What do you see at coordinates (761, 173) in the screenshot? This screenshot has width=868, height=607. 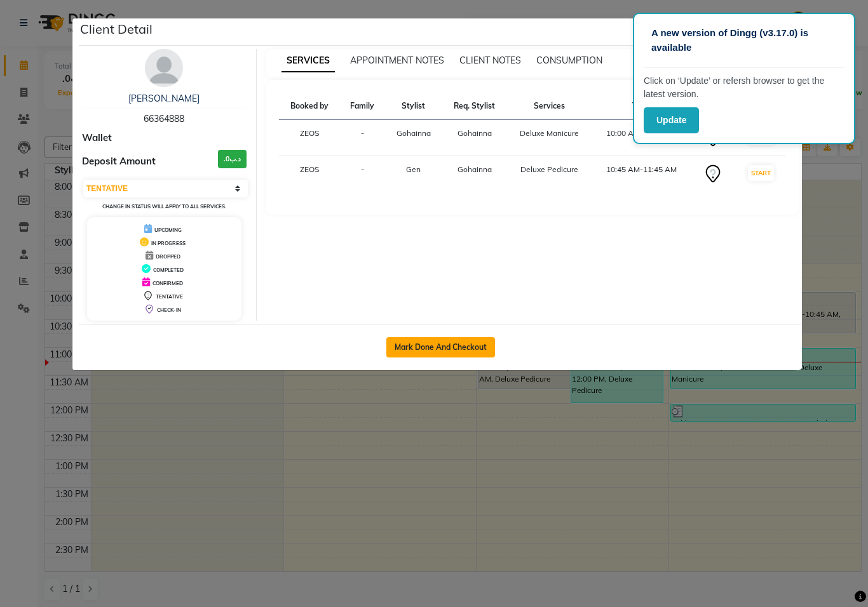 I see `button: START` at bounding box center [761, 173].